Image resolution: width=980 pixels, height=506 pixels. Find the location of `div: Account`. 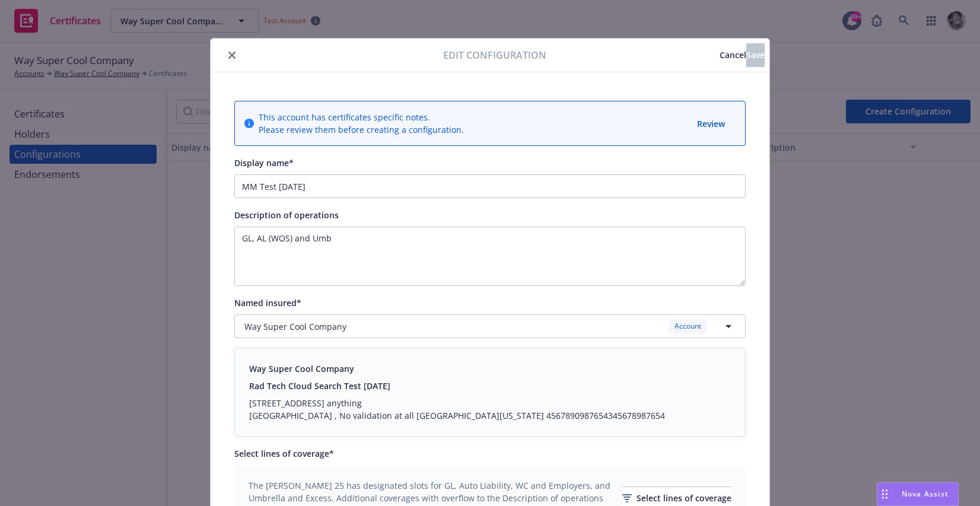

div: Account is located at coordinates (688, 325).